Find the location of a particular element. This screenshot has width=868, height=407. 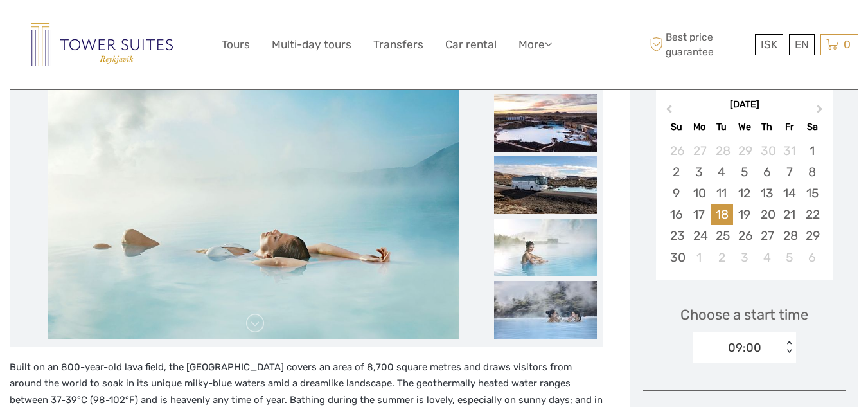

div: Choose Sunday, November 2nd, 2025 is located at coordinates (676, 172).